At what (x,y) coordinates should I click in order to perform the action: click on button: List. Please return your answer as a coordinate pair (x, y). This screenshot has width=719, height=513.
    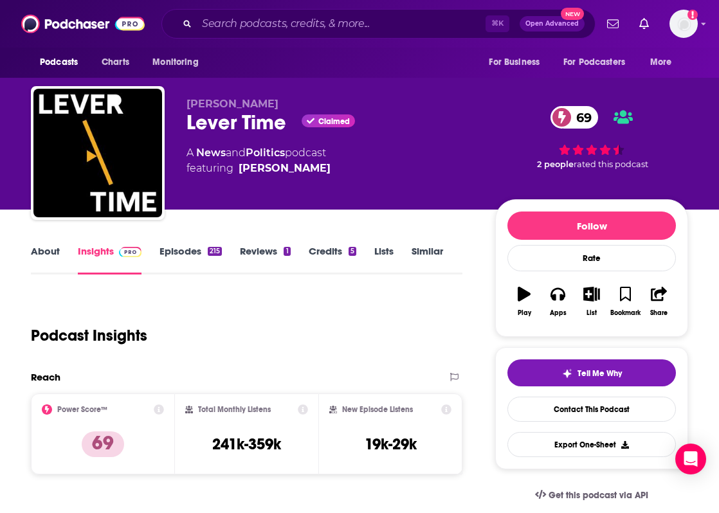
    Looking at the image, I should click on (591, 301).